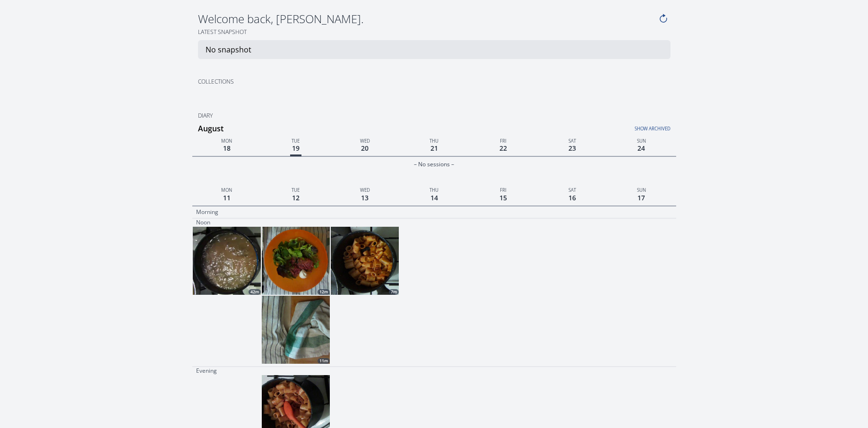  What do you see at coordinates (573, 148) in the screenshot?
I see `span: 23` at bounding box center [573, 148].